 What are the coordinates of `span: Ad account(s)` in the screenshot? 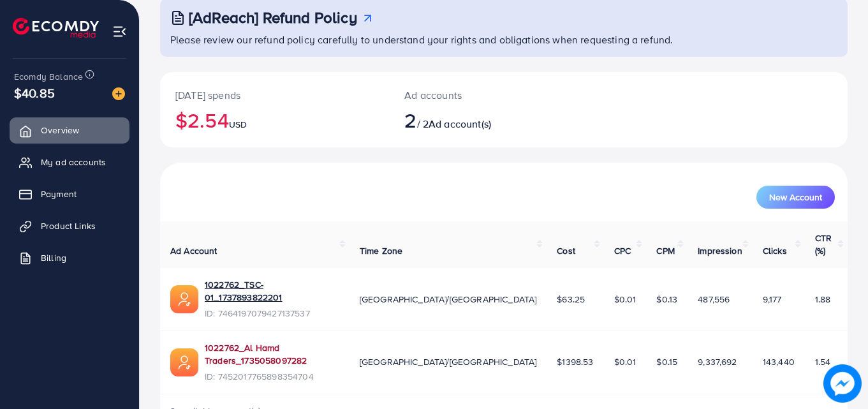 It's located at (460, 123).